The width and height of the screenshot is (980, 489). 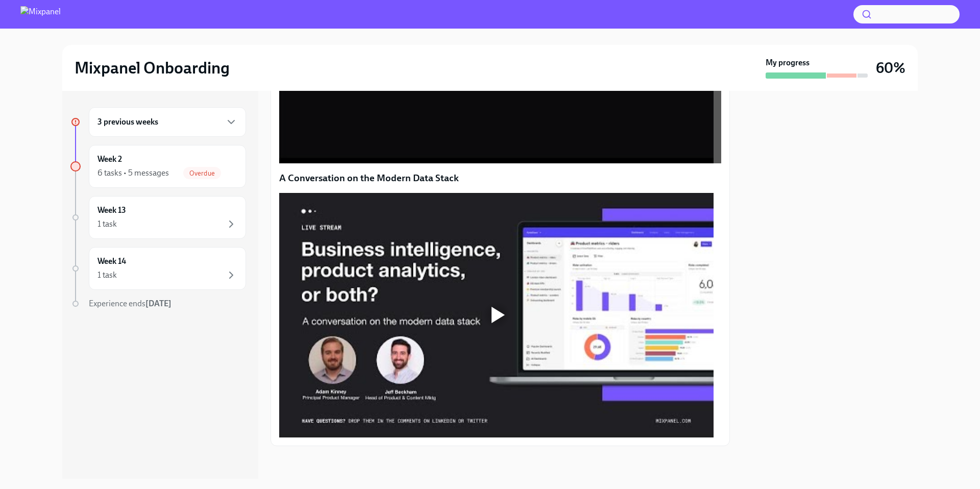 I want to click on h6: Week 13, so click(x=111, y=210).